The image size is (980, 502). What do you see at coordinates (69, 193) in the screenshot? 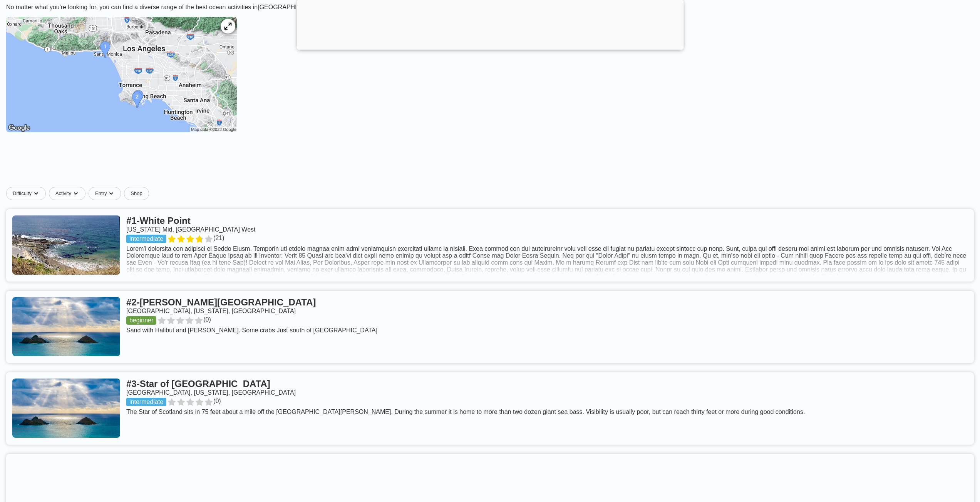
I see `button: Activitydropdown caret` at bounding box center [69, 193].